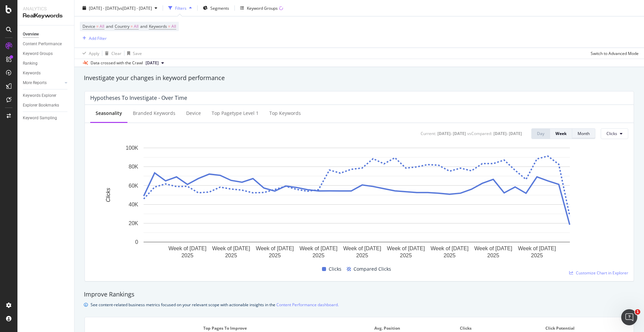 This screenshot has width=644, height=332. What do you see at coordinates (46, 44) in the screenshot?
I see `a: Content Performance` at bounding box center [46, 44].